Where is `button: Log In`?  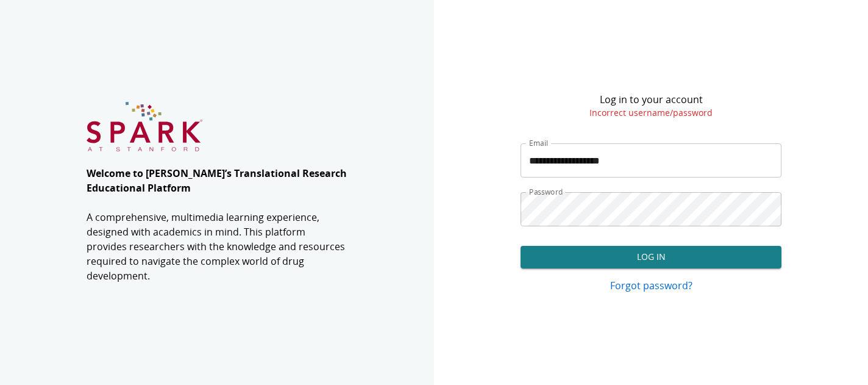 button: Log In is located at coordinates (650, 256).